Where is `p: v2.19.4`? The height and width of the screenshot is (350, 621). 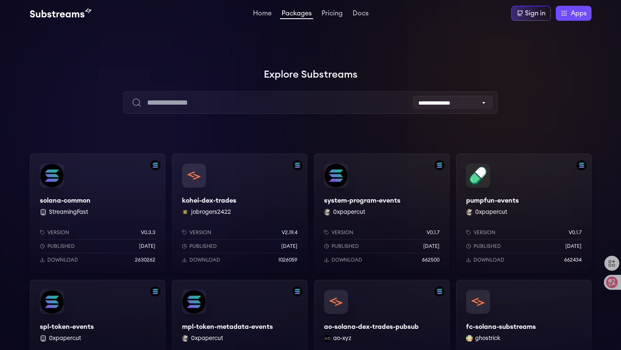 p: v2.19.4 is located at coordinates (289, 233).